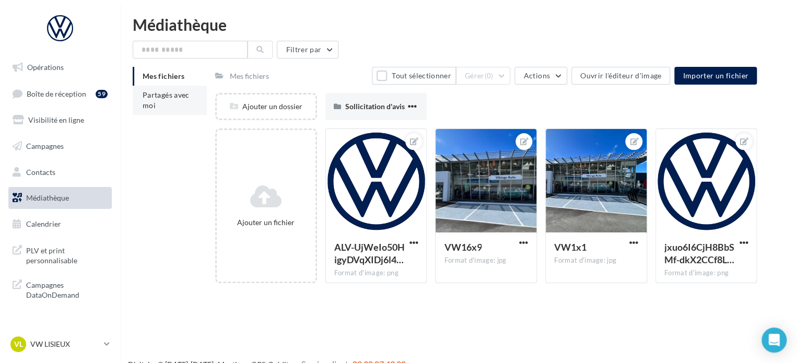  What do you see at coordinates (60, 198) in the screenshot?
I see `a: Médiathèque` at bounding box center [60, 198].